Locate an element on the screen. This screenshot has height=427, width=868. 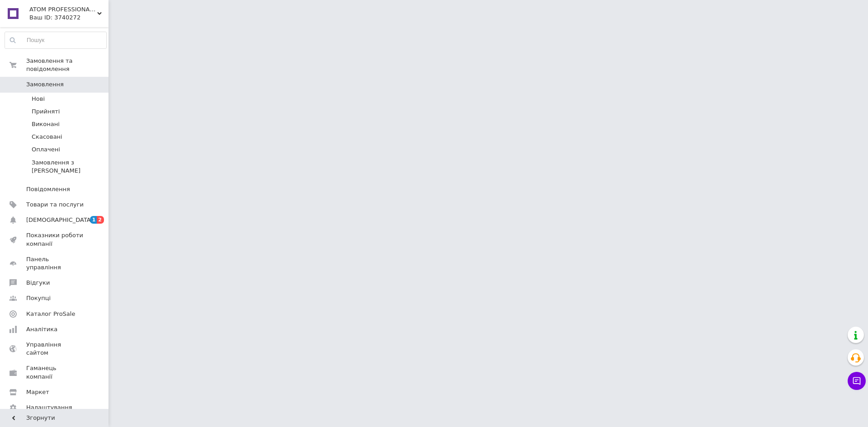
span: Товари та послуги is located at coordinates (55, 205).